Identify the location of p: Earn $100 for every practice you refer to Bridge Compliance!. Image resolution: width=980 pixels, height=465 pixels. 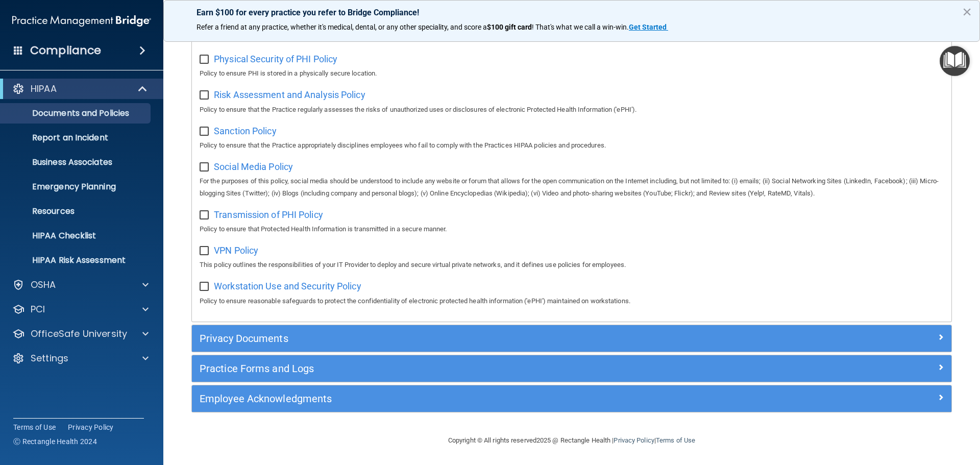
(572, 12).